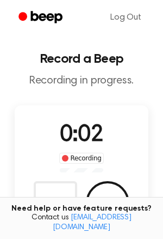 The width and height of the screenshot is (163, 239). What do you see at coordinates (82, 158) in the screenshot?
I see `div: Recording` at bounding box center [82, 158].